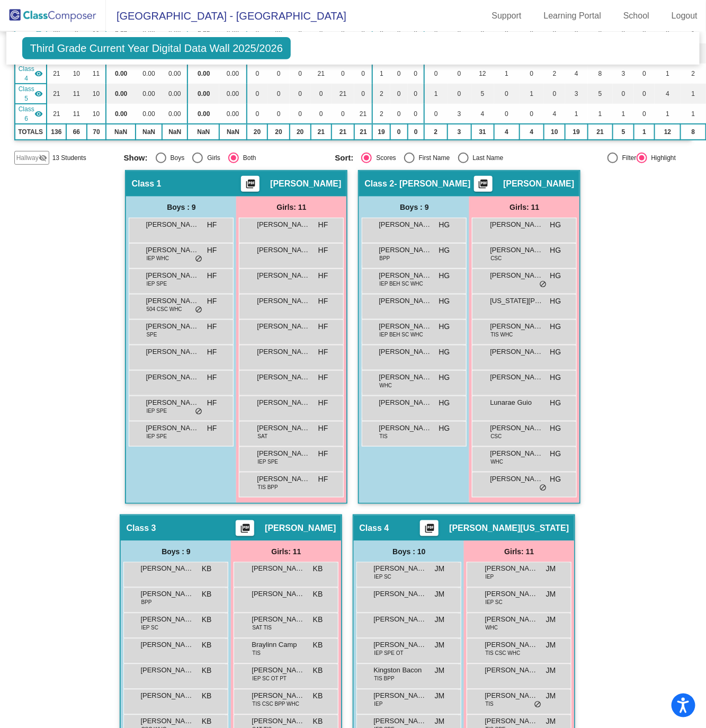  Describe the element at coordinates (502, 334) in the screenshot. I see `span: TIS WHC` at that location.